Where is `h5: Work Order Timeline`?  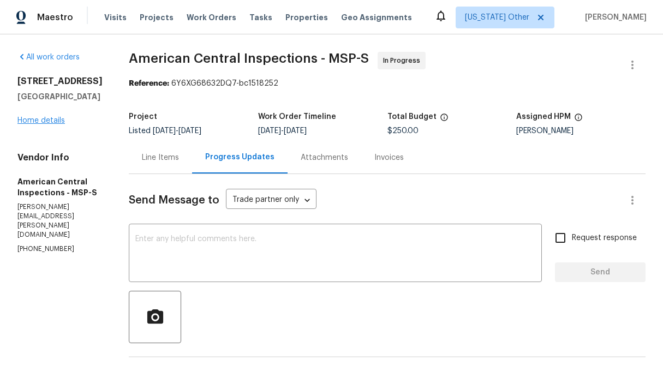
h5: Work Order Timeline is located at coordinates (297, 117).